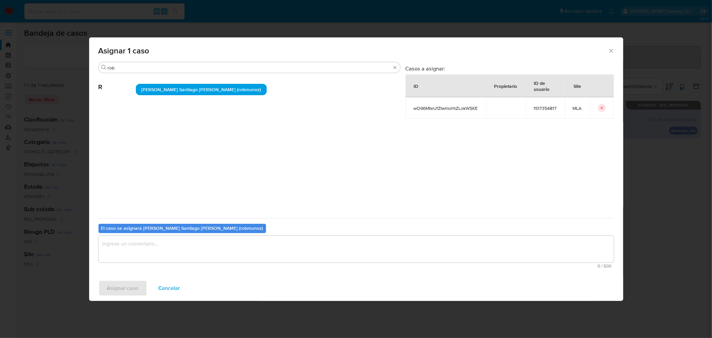 The width and height of the screenshot is (712, 338). What do you see at coordinates (545, 86) in the screenshot?
I see `div: ID de usuario` at bounding box center [545, 86].